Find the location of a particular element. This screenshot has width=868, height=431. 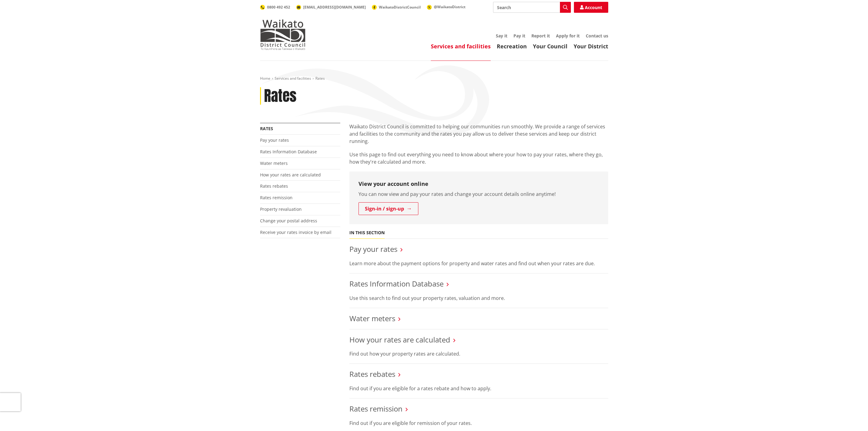

a: Change your postal address is located at coordinates (288, 220).